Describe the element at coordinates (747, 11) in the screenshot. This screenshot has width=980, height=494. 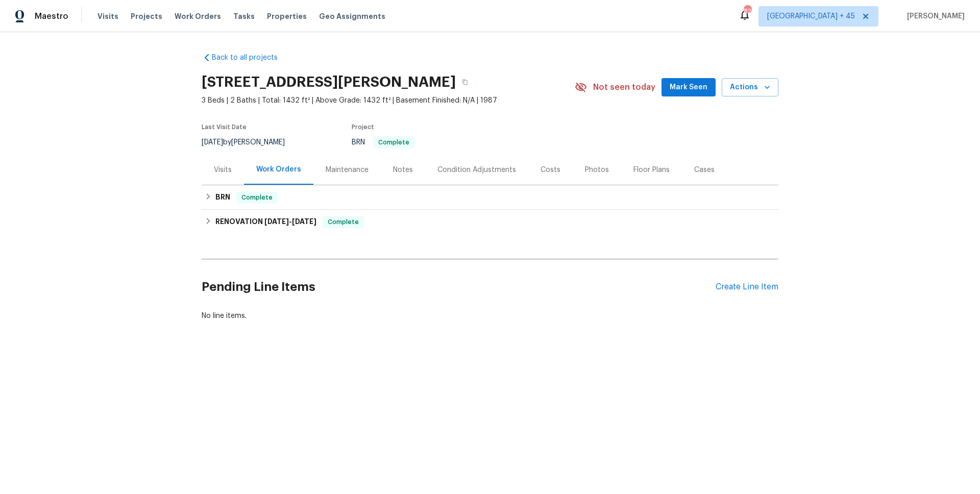
I see `div: 826` at that location.